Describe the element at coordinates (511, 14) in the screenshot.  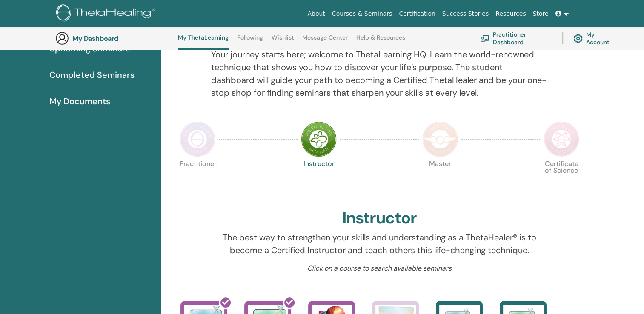
I see `a: Resources` at that location.